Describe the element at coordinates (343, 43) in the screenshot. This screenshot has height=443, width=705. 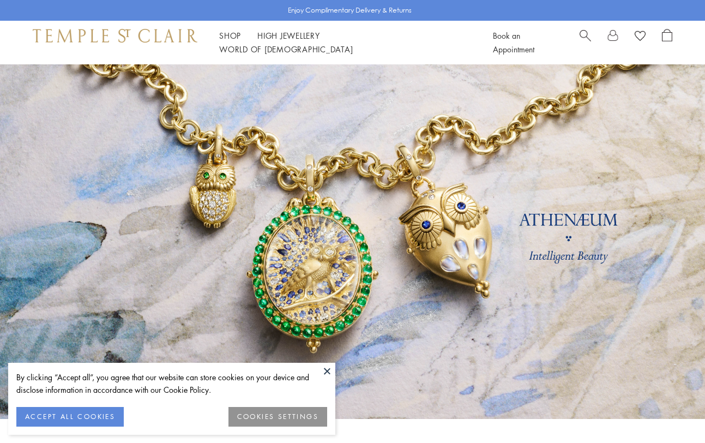
I see `nav: Main navigation` at that location.